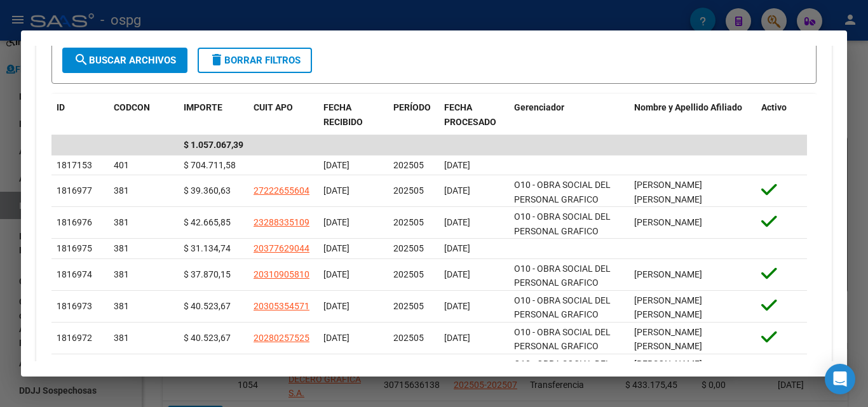  What do you see at coordinates (774, 107) in the screenshot?
I see `span: Activo` at bounding box center [774, 107].